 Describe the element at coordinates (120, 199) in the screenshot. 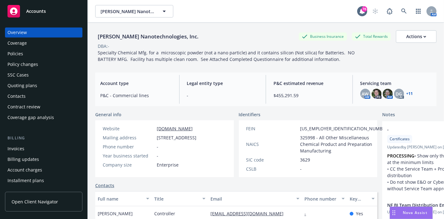

I see `div: Full name` at that location.